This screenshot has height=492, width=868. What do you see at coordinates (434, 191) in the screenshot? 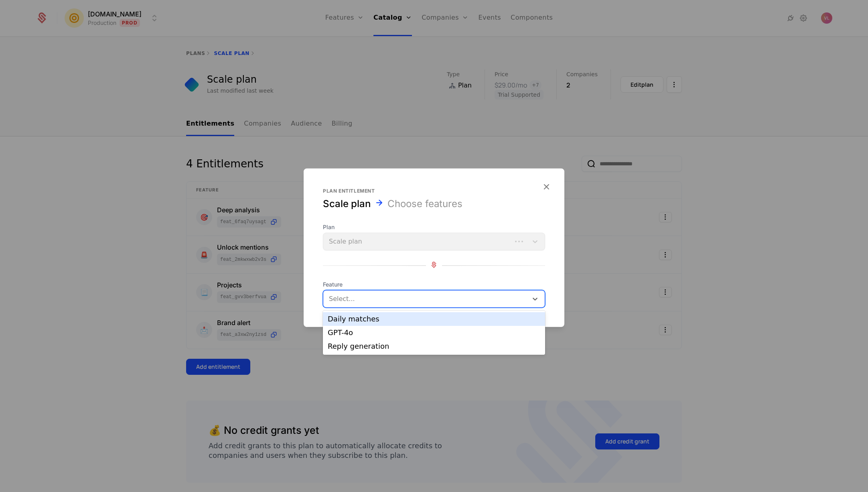
I see `div: Plan entitlement` at bounding box center [434, 191].